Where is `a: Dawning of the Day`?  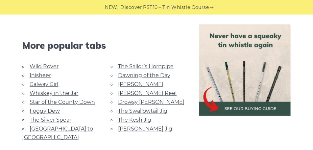 a: Dawning of the Day is located at coordinates (144, 75).